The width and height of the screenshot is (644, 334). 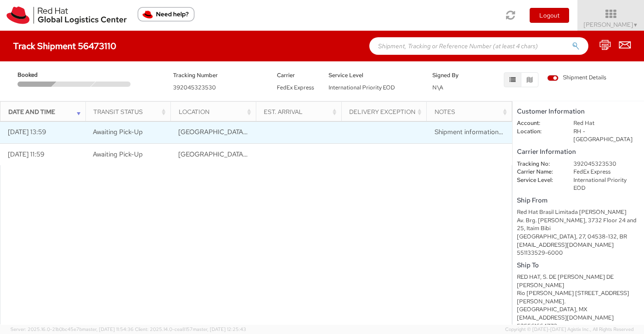 What do you see at coordinates (166, 14) in the screenshot?
I see `button: Need help?` at bounding box center [166, 14].